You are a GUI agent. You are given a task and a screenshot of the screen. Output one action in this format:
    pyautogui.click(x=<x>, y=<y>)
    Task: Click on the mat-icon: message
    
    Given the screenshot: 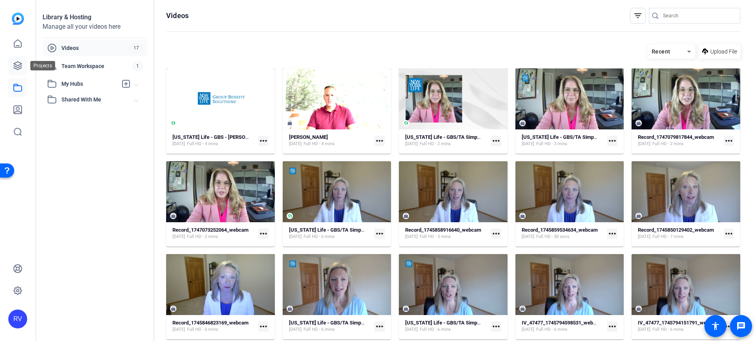 What is the action you would take?
    pyautogui.click(x=741, y=327)
    